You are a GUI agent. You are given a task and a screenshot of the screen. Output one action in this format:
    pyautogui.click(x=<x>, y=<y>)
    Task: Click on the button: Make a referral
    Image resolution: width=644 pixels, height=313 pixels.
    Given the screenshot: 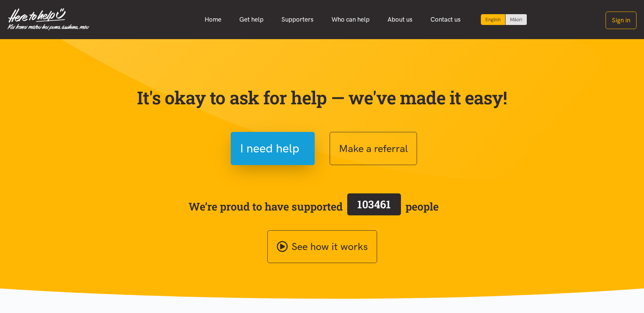 What is the action you would take?
    pyautogui.click(x=374, y=149)
    